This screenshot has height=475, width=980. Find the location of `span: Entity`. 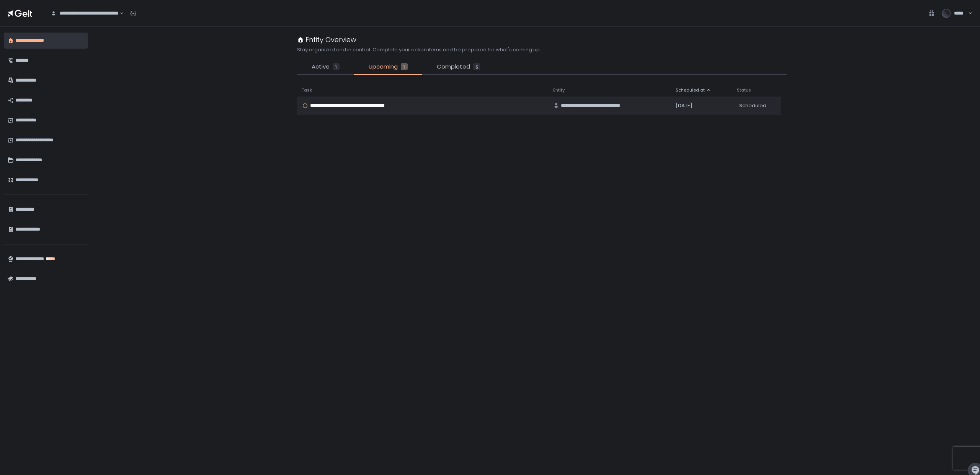

span: Entity is located at coordinates (558, 90).